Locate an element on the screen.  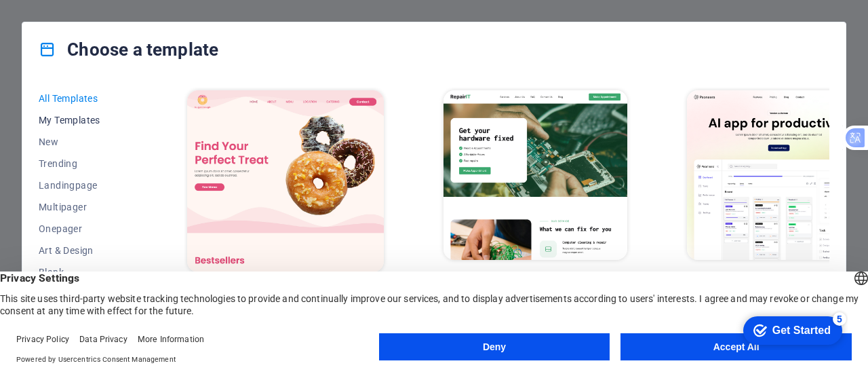
span: Blank is located at coordinates (83, 272).